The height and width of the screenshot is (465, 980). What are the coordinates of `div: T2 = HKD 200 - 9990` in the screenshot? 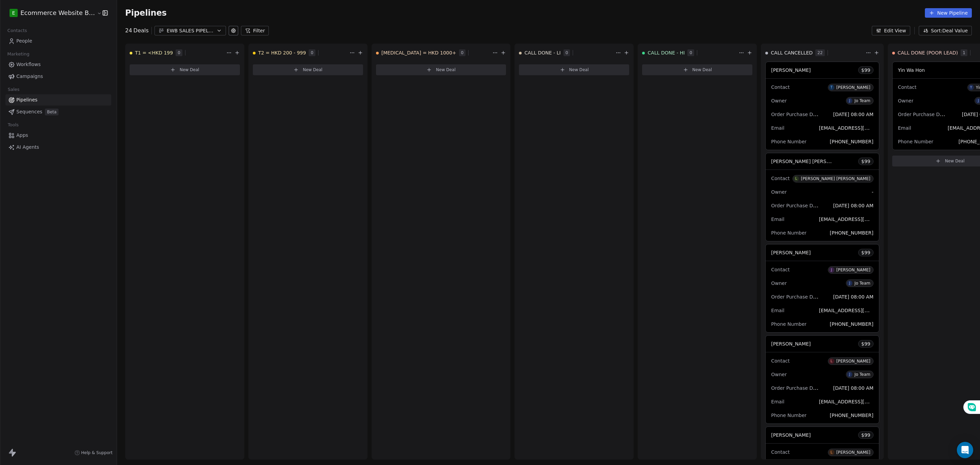 It's located at (301, 53).